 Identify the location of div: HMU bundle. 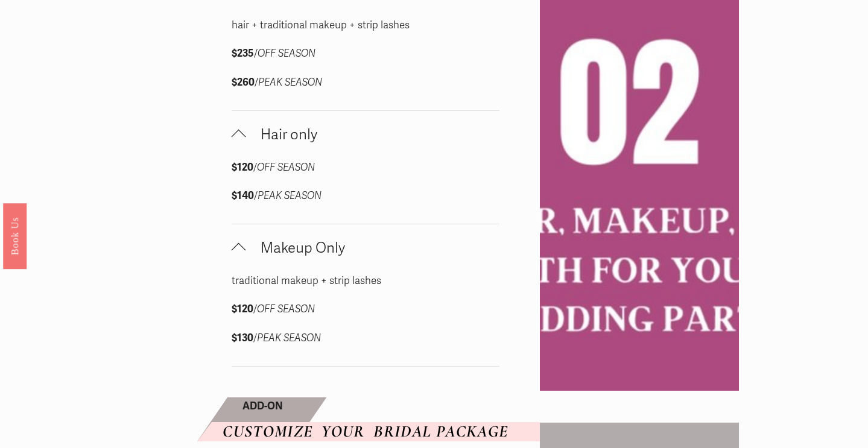
(366, 63).